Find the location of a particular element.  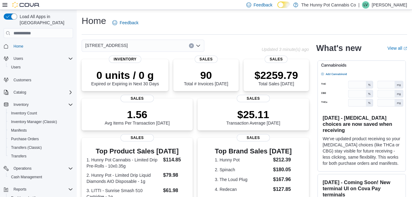

div: Expired or Expiring in Next 30 Days is located at coordinates (125, 78).